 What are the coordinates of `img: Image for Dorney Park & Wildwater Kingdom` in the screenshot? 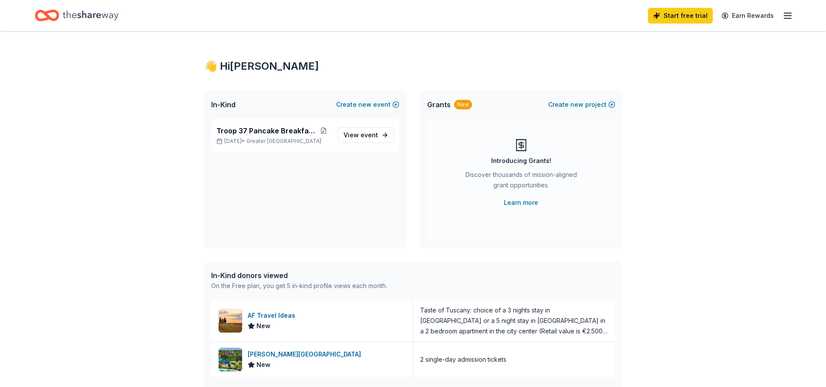 It's located at (230, 359).